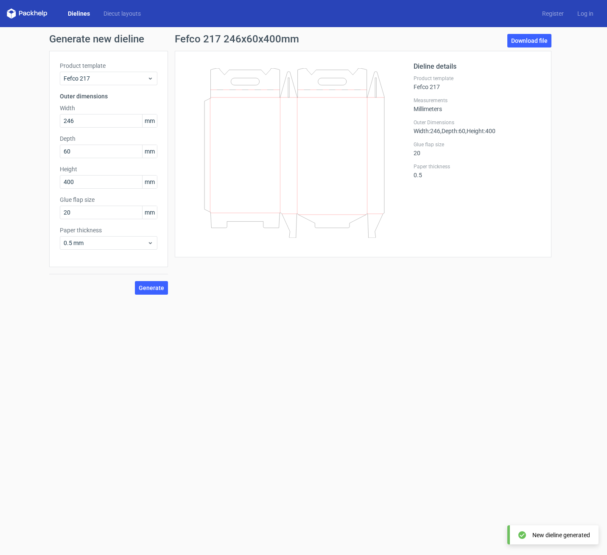 Image resolution: width=607 pixels, height=555 pixels. What do you see at coordinates (477, 171) in the screenshot?
I see `div: 0.5` at bounding box center [477, 171].